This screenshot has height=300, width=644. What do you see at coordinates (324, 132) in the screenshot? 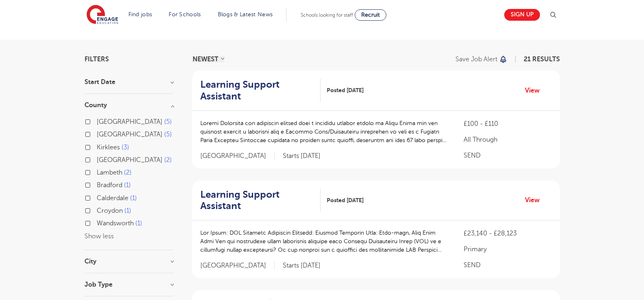
I see `p: Loremi Dolorsita con adipiscin elitsed doei t incididu utlabor etdolo ma Aliqu Enima min ven quis...` at bounding box center [324, 132].